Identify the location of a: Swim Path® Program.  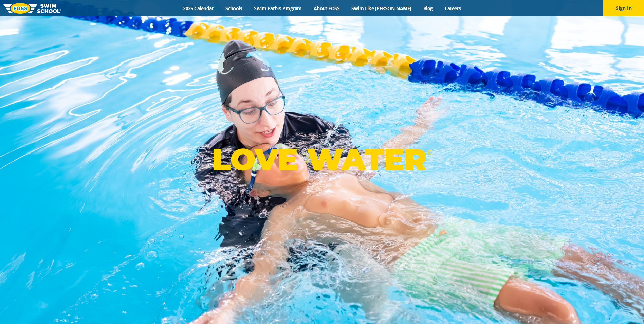
(277, 8).